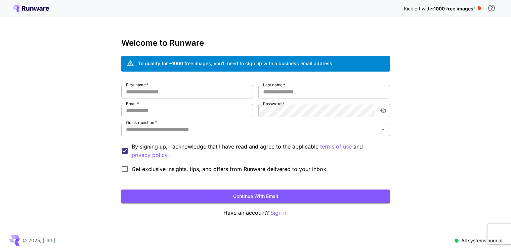 The width and height of the screenshot is (511, 249). I want to click on span: Kick off with, so click(417, 8).